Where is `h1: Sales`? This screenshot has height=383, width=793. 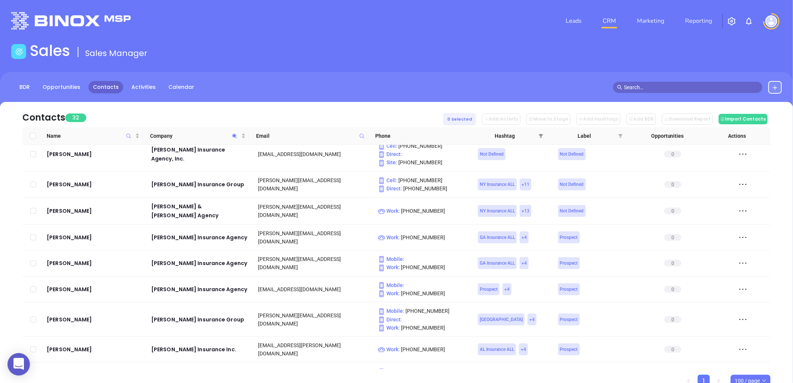
h1: Sales is located at coordinates (50, 51).